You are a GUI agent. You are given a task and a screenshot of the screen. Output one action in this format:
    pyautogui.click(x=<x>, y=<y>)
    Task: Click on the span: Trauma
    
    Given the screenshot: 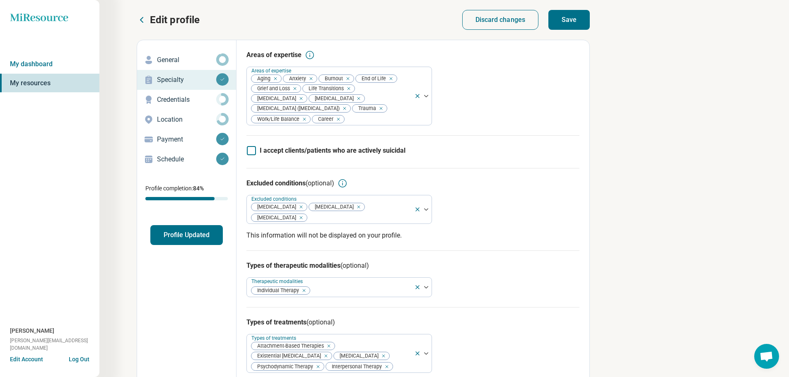 What is the action you would take?
    pyautogui.click(x=365, y=108)
    